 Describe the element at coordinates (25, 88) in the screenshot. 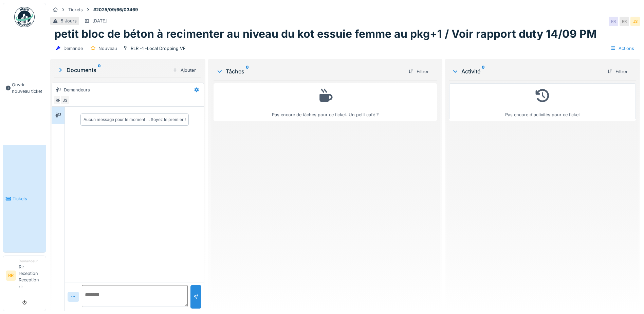

I see `a: Ouvrir nouveau ticket` at that location.